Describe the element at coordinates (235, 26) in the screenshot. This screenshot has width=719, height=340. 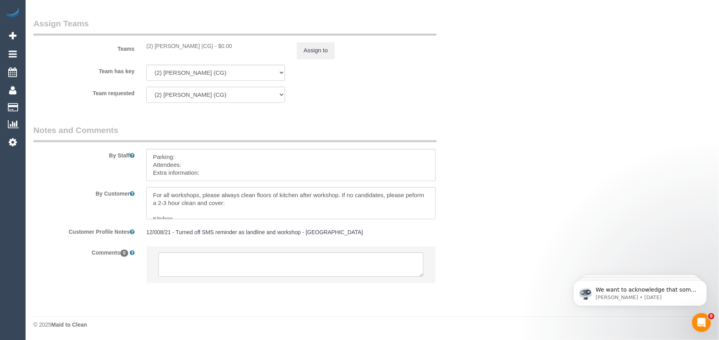
I see `legend: Assign Teams` at that location.